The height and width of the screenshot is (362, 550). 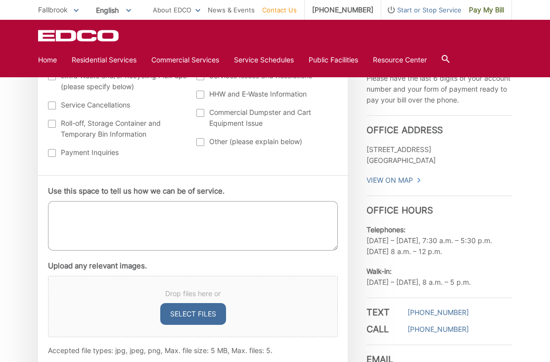 I want to click on span: Fallbrook, so click(x=53, y=9).